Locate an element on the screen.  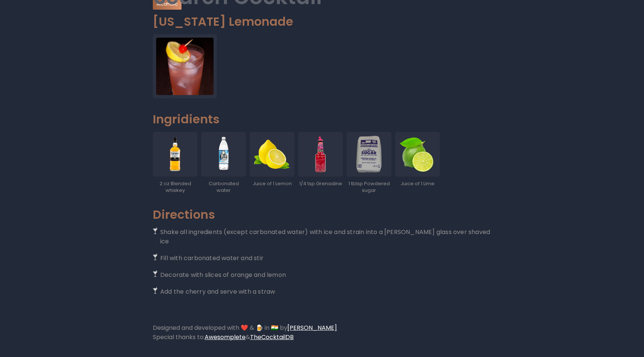
a: Awesomplete is located at coordinates (225, 337).